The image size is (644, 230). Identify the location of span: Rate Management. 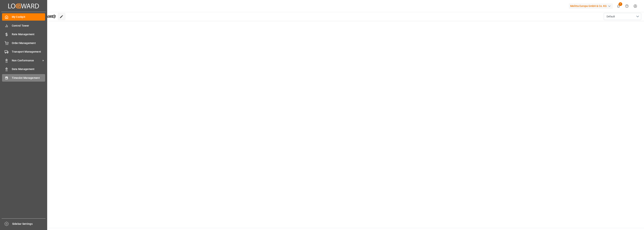
(29, 34).